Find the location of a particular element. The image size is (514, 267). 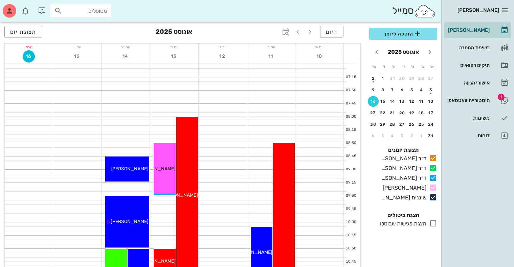

a: תגהיסטוריית וואטסאפ is located at coordinates (477, 100).